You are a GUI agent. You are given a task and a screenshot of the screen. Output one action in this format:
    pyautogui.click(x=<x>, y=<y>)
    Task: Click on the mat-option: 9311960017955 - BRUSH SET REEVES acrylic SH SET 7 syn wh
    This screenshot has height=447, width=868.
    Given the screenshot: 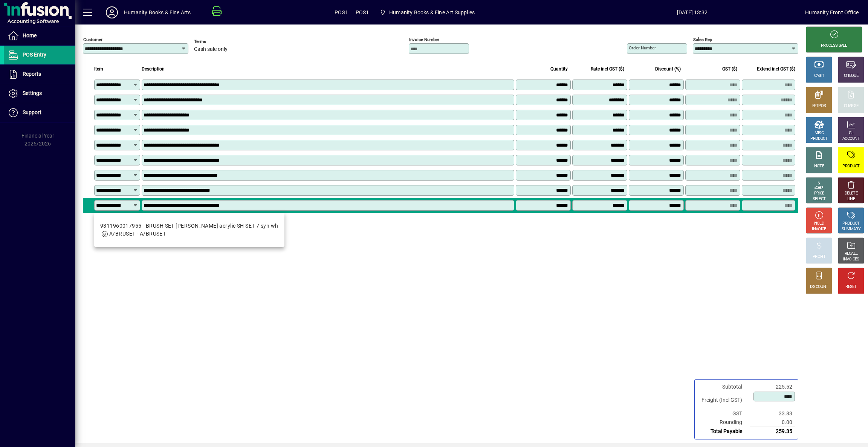 What is the action you would take?
    pyautogui.click(x=189, y=230)
    